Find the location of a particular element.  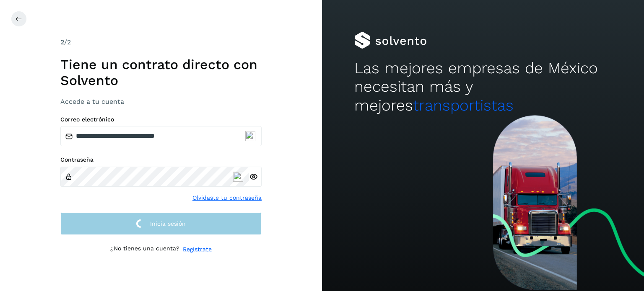

button: Inicia sesión is located at coordinates (161, 224).